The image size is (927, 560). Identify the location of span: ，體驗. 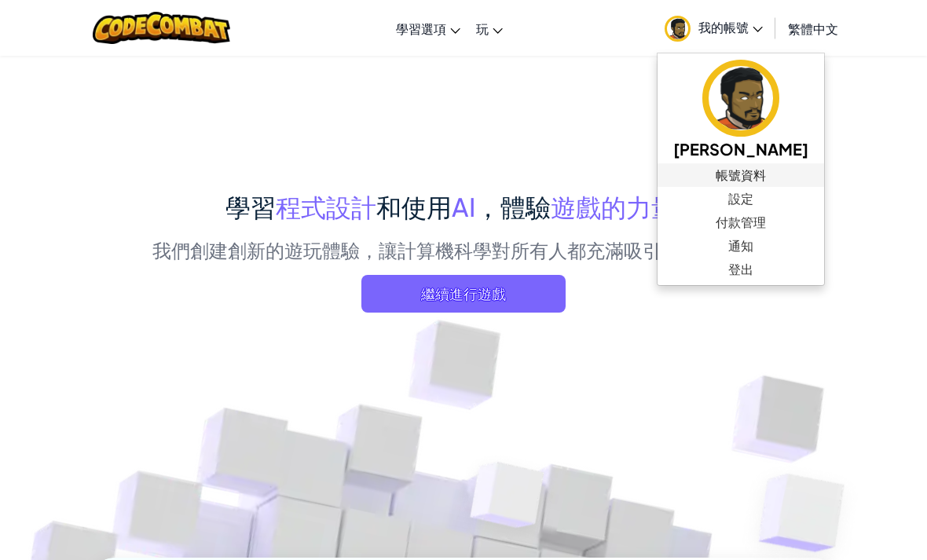
(514, 206).